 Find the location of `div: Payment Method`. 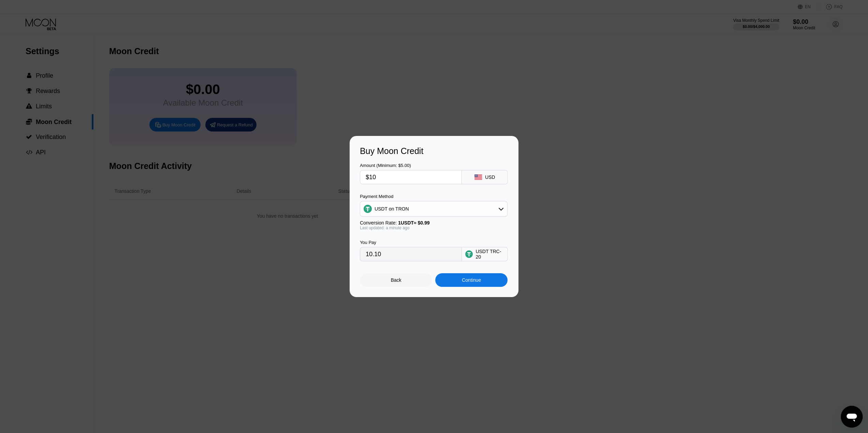

div: Payment Method is located at coordinates (433, 197).